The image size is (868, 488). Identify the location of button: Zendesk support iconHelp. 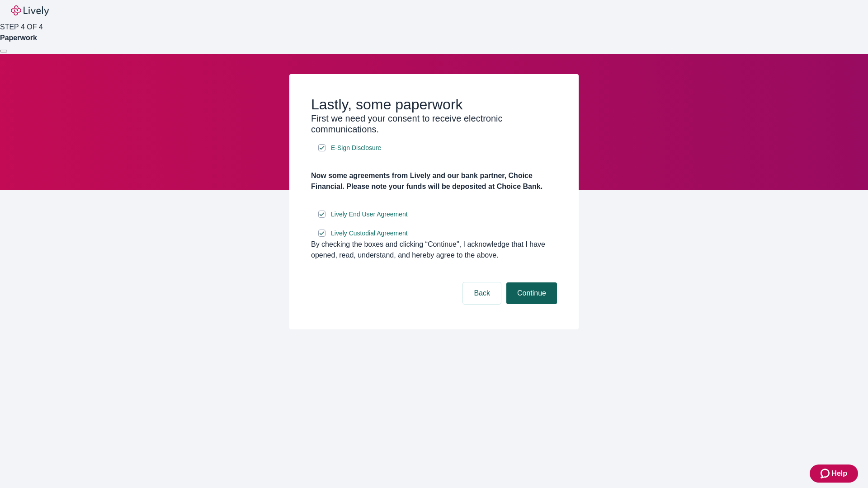
(833, 474).